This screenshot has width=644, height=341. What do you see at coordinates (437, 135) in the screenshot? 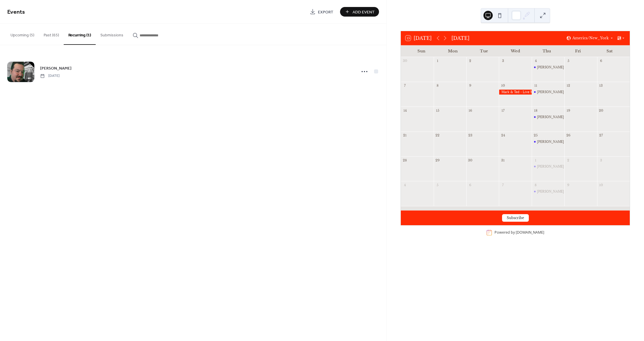
I see `div: 22` at bounding box center [437, 135].